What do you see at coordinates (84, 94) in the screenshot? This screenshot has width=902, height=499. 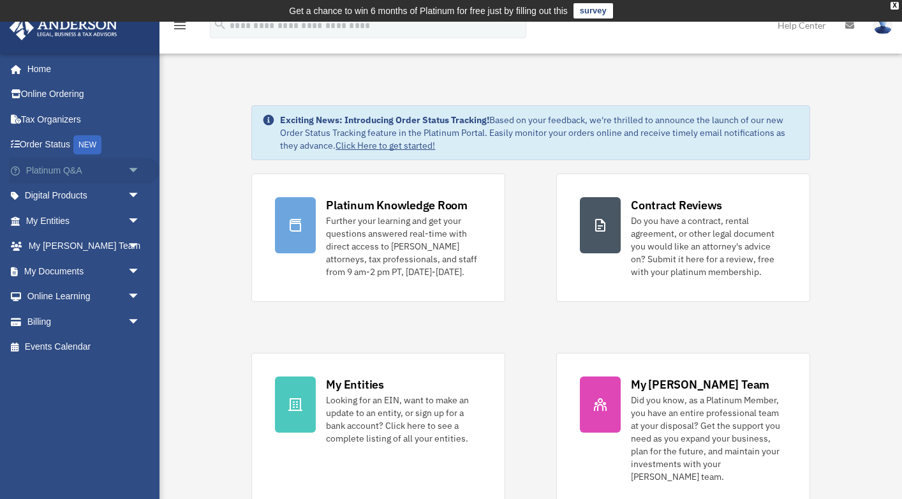 I see `a: Online Ordering` at bounding box center [84, 94].